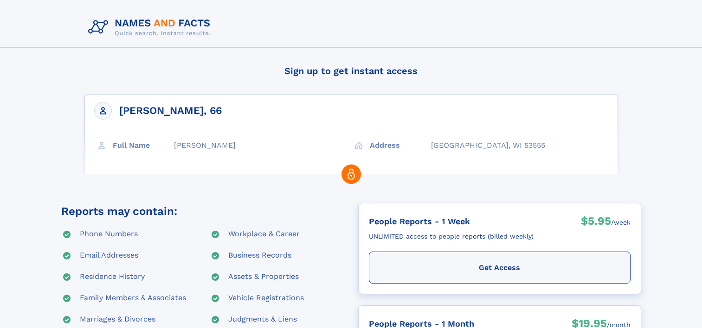 Image resolution: width=702 pixels, height=328 pixels. What do you see at coordinates (266, 299) in the screenshot?
I see `div: Vehicle Registrations` at bounding box center [266, 299].